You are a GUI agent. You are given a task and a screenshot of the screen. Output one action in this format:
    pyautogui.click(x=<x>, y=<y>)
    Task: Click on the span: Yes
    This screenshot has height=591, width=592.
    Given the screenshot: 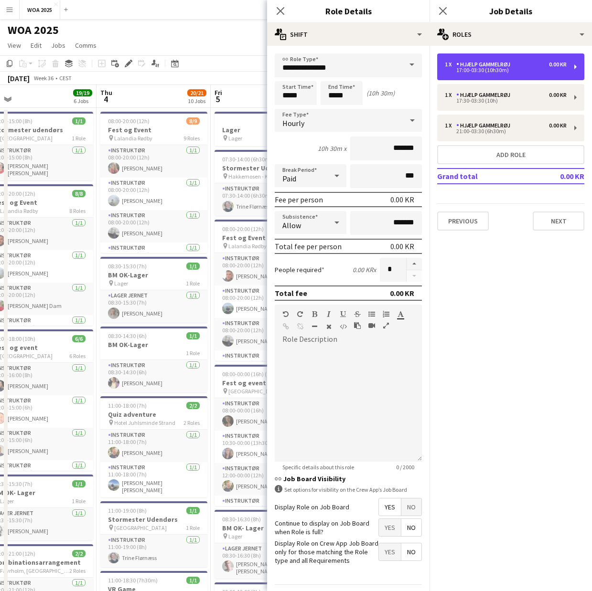 What is the action you would take?
    pyautogui.click(x=390, y=528)
    